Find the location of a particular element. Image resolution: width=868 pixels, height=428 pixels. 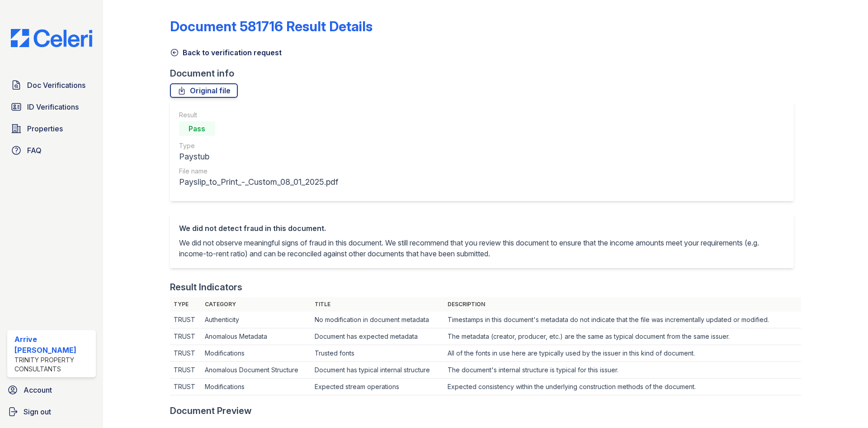

td: Timestamps in this document's metadata do not indicate that the file was incrementally updated or... is located at coordinates (623, 320).